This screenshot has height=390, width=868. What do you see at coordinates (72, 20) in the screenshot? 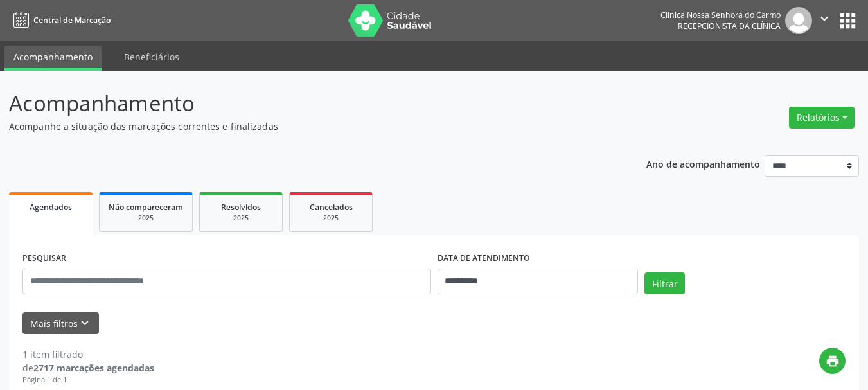
I see `span: Central de Marcação` at bounding box center [72, 20].